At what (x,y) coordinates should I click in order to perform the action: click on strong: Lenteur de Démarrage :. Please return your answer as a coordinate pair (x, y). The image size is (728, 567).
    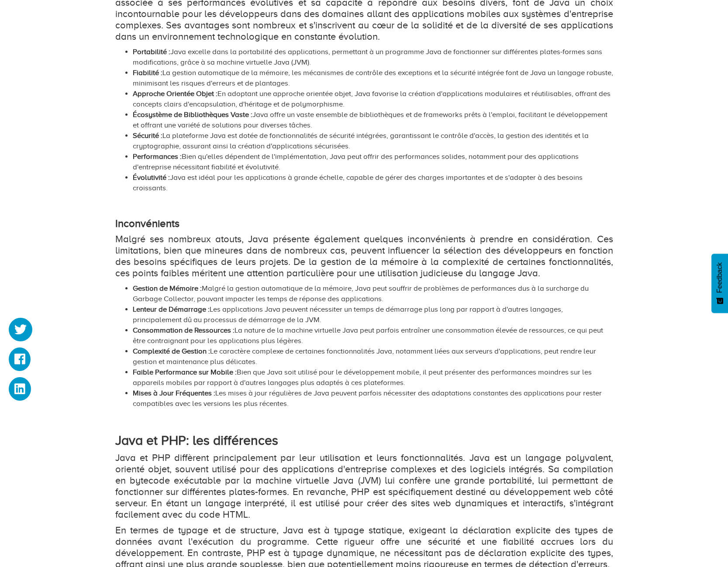
    Looking at the image, I should click on (171, 309).